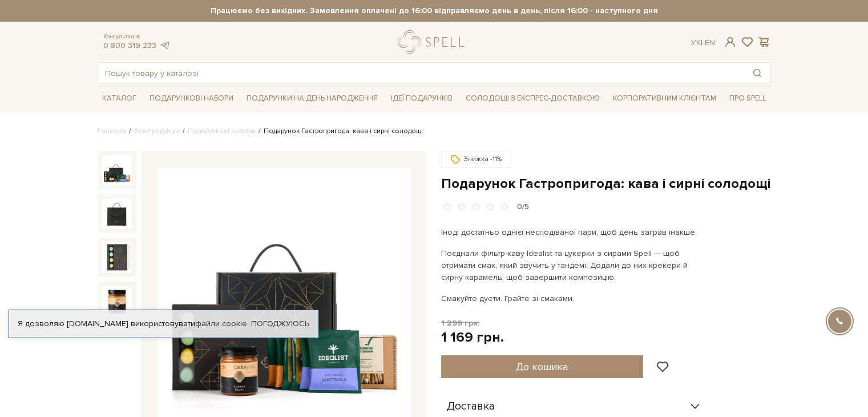 The width and height of the screenshot is (868, 417). I want to click on input: Пошук товару у каталозі, so click(421, 73).